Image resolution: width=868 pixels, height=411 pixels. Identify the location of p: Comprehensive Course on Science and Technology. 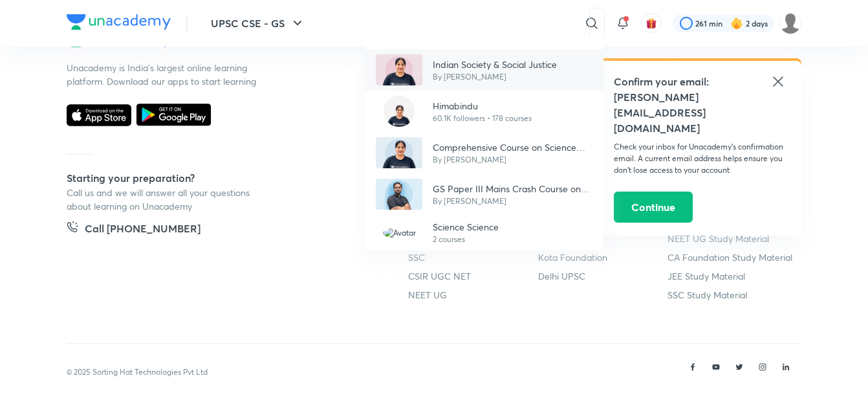
(513, 147).